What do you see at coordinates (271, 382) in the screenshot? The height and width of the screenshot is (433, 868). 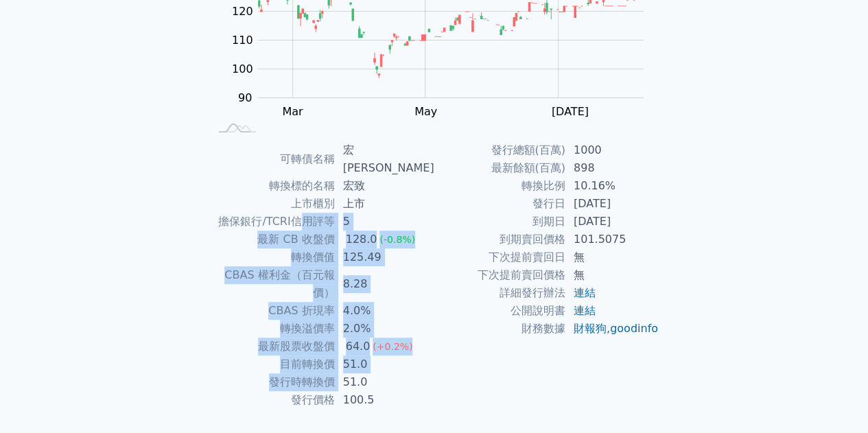 I see `td: 發行時轉換價` at bounding box center [271, 382].